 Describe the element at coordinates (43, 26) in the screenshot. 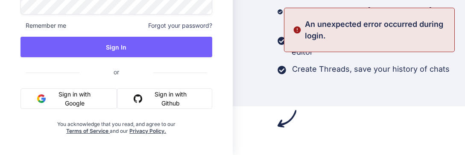

I see `span: Remember me` at that location.